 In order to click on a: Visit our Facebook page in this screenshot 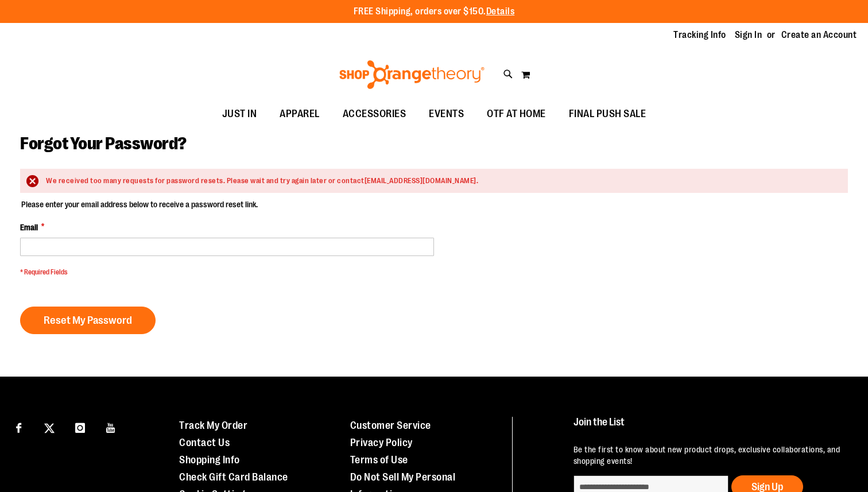, I will do `click(18, 427)`.